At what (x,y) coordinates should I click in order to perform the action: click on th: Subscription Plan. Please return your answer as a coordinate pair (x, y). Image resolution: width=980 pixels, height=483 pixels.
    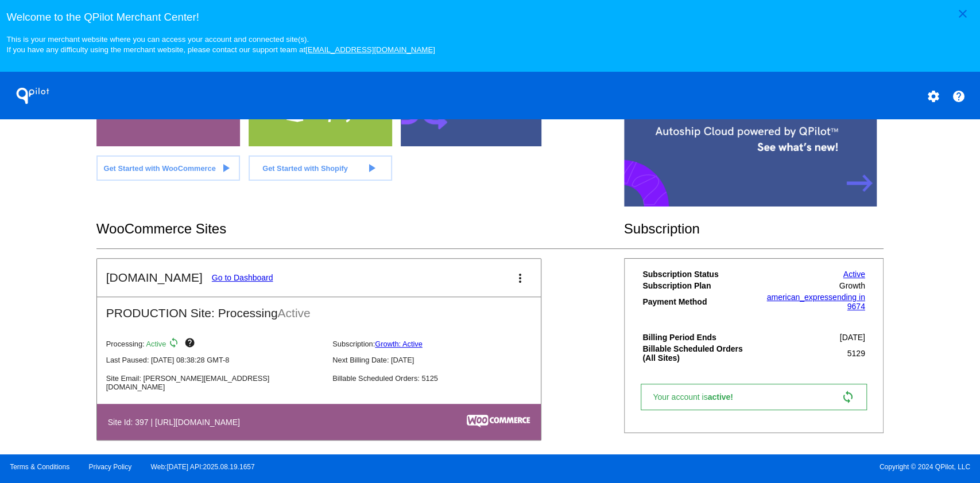
    Looking at the image, I should click on (698, 286).